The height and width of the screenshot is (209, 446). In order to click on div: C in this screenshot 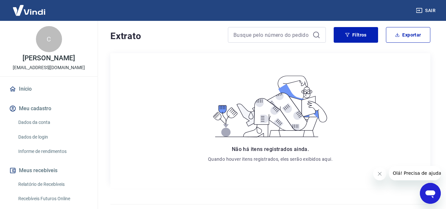, I will do `click(49, 39)`.